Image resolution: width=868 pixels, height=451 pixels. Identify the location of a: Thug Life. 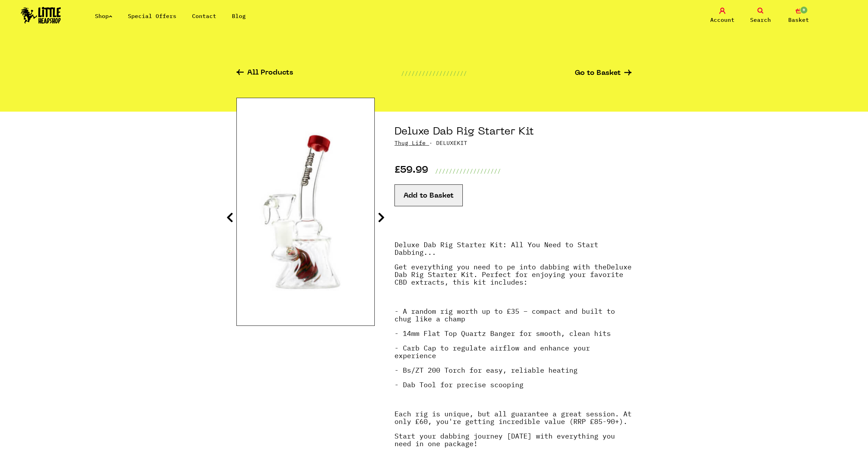
(410, 142).